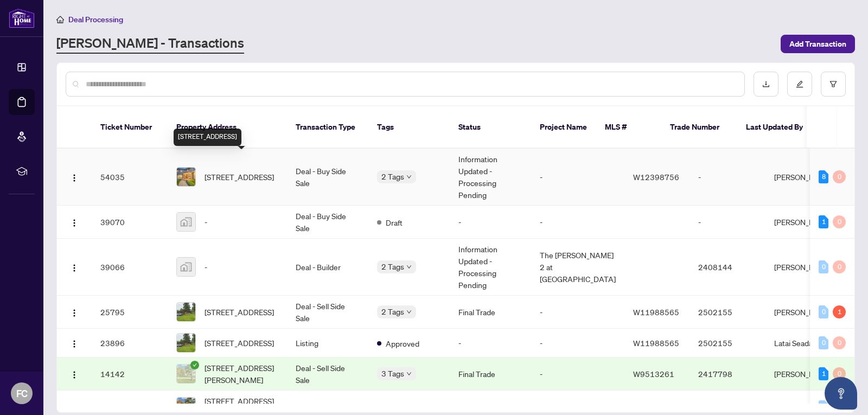 The width and height of the screenshot is (868, 415). Describe the element at coordinates (328, 177) in the screenshot. I see `td: Deal - Buy Side Sale` at that location.